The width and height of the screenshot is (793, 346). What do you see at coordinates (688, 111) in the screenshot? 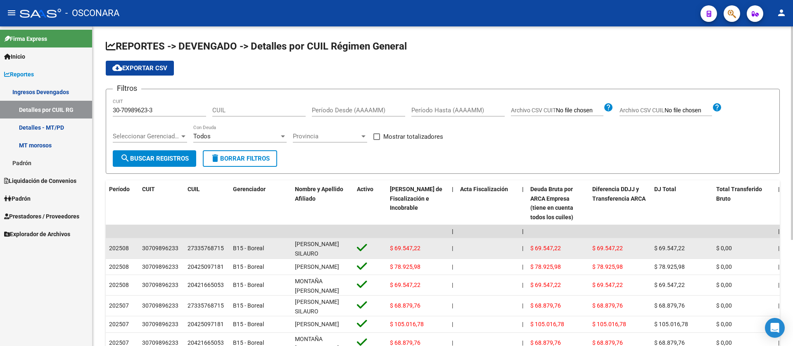
I see `input: Archivo CSV CUIL` at bounding box center [688, 111].